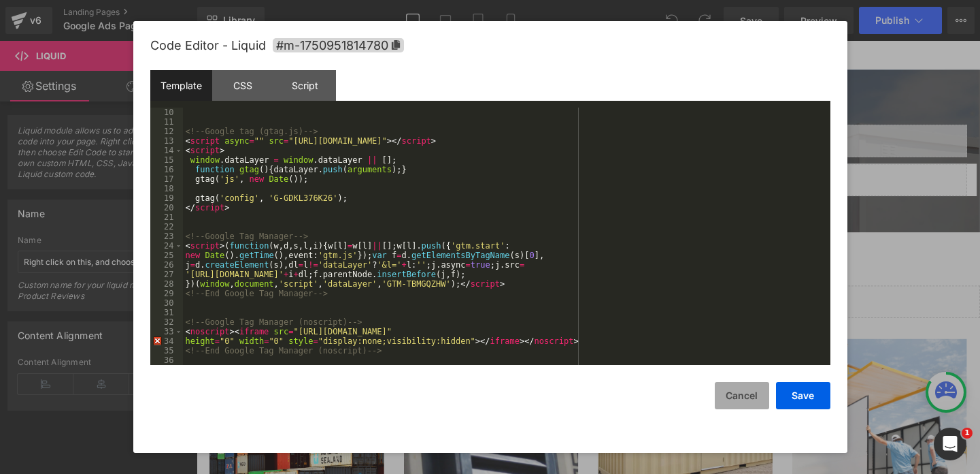  I want to click on div: 18, so click(167, 188).